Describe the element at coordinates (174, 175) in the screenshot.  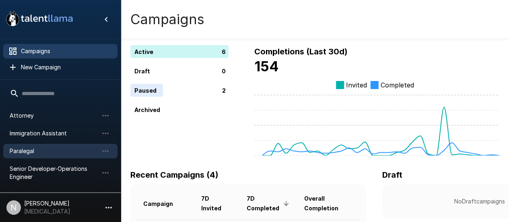
I see `b: Recent Campaigns (4)` at that location.